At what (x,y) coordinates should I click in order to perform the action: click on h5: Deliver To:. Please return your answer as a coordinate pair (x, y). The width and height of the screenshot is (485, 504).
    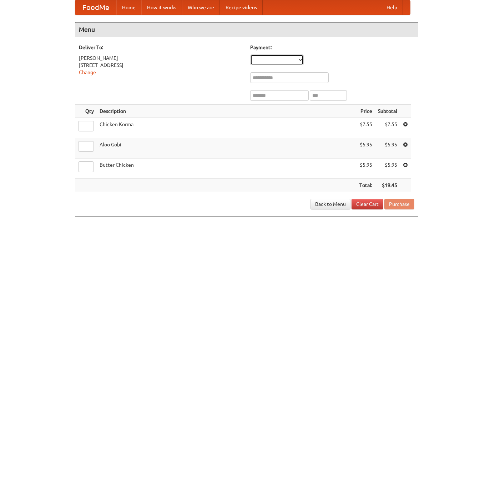
    Looking at the image, I should click on (161, 47).